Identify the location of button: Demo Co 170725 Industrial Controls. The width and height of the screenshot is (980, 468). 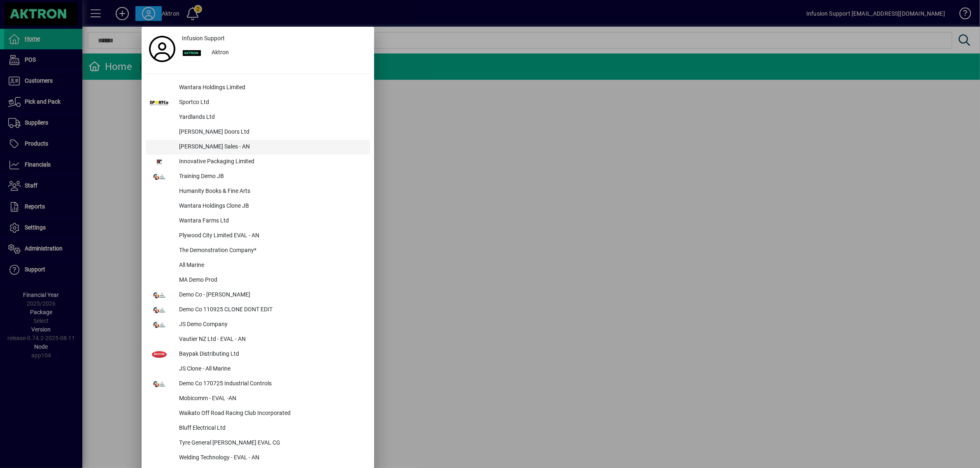
(257, 384).